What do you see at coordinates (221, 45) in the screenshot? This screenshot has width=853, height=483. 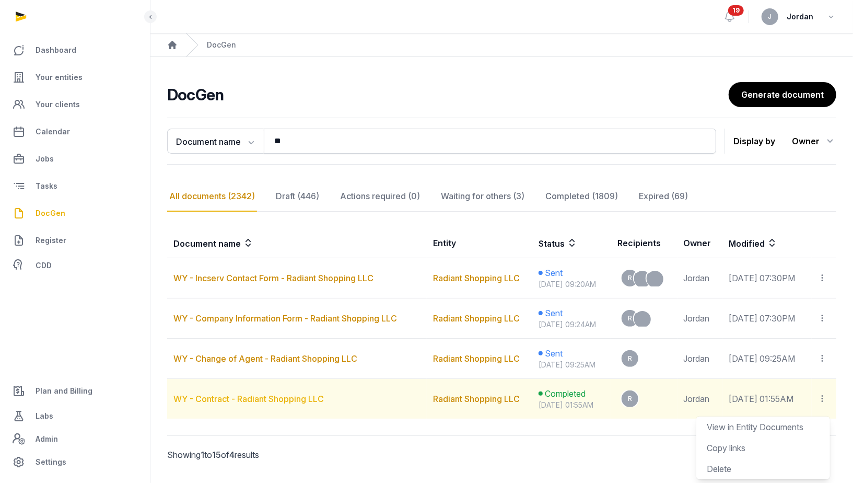 I see `div: DocGen` at bounding box center [221, 45].